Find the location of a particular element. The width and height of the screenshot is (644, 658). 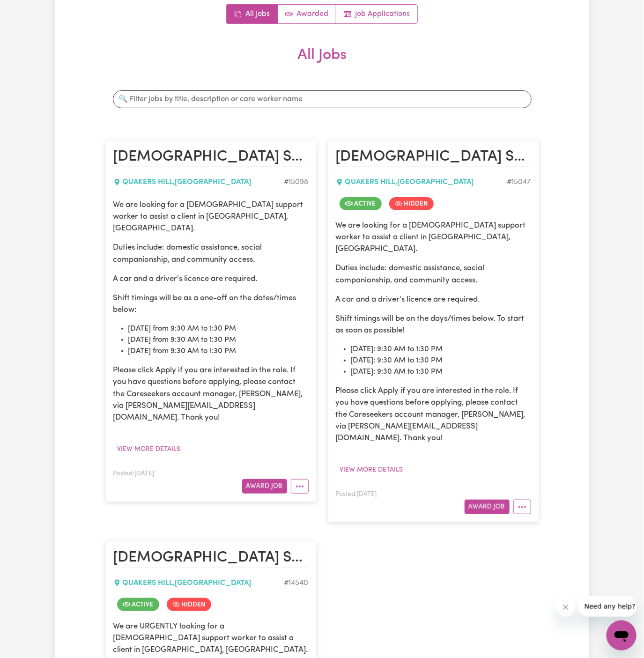

a: Active jobs is located at coordinates (307, 14).